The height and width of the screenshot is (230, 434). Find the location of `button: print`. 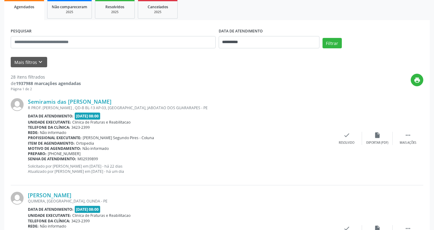

button: print is located at coordinates (417, 80).